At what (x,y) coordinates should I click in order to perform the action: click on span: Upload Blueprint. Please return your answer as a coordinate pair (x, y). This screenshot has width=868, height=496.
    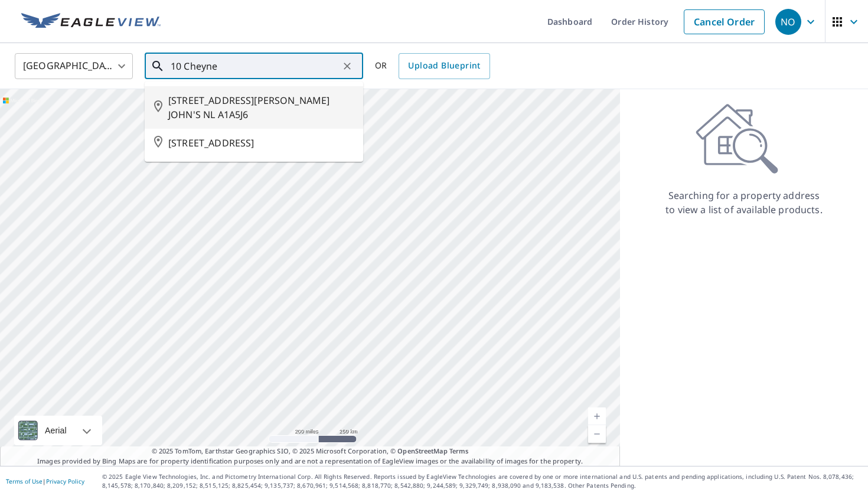
    Looking at the image, I should click on (444, 66).